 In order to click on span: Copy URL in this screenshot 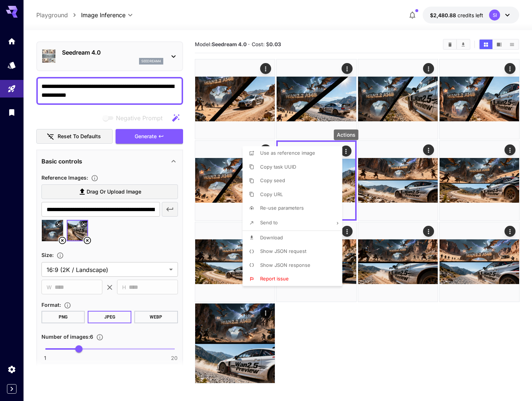, I will do `click(271, 194)`.